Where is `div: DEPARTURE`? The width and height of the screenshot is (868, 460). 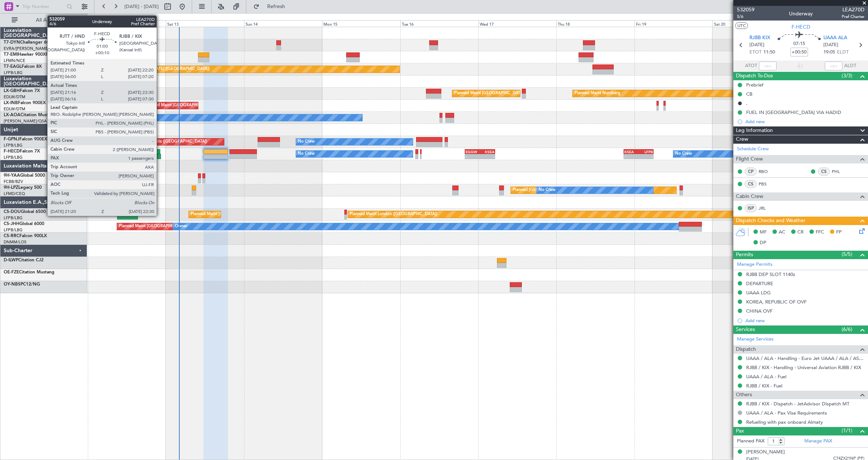
div: DEPARTURE is located at coordinates (759, 283).